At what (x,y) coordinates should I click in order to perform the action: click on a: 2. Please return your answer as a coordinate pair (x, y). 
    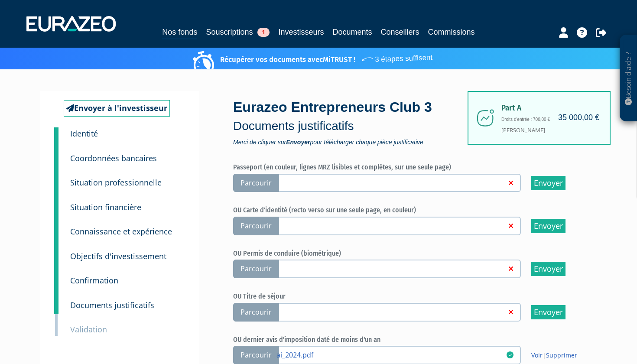
    Looking at the image, I should click on (57, 153).